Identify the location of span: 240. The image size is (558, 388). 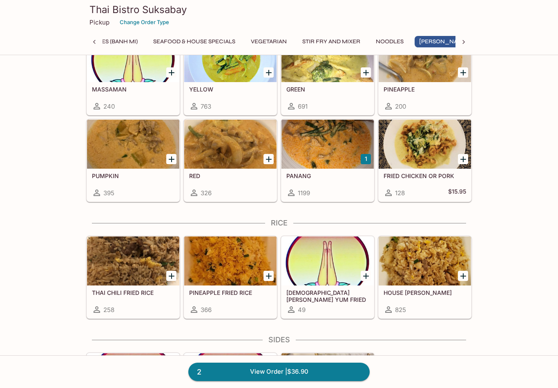
(109, 106).